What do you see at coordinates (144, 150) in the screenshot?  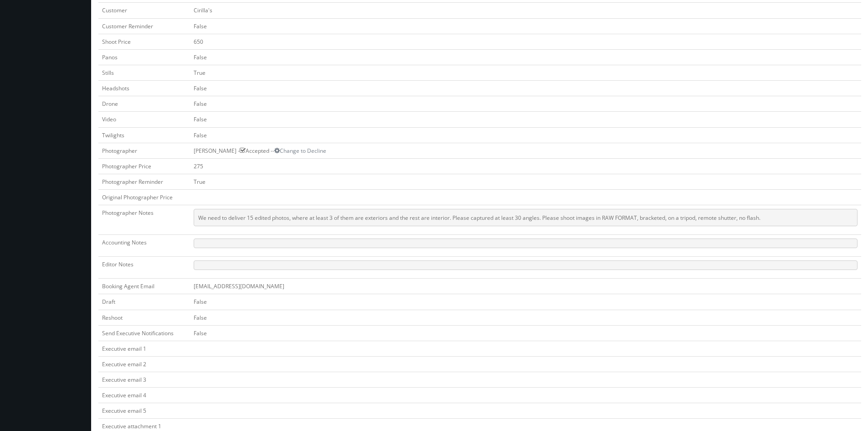 I see `td: Photographer` at bounding box center [144, 150].